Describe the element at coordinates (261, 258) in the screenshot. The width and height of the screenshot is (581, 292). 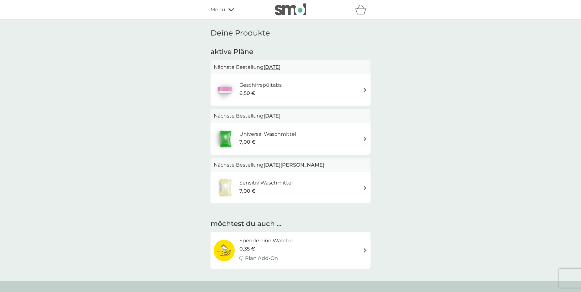
I see `p: Plan Add-On` at that location.